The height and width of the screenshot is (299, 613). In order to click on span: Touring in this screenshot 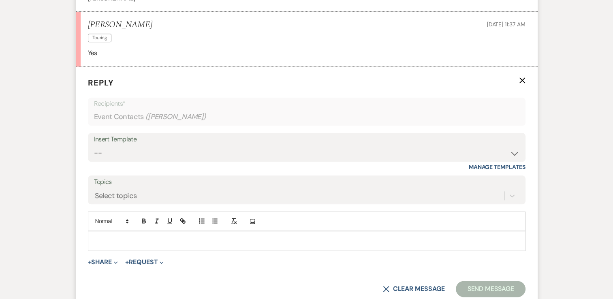, I will do `click(100, 38)`.